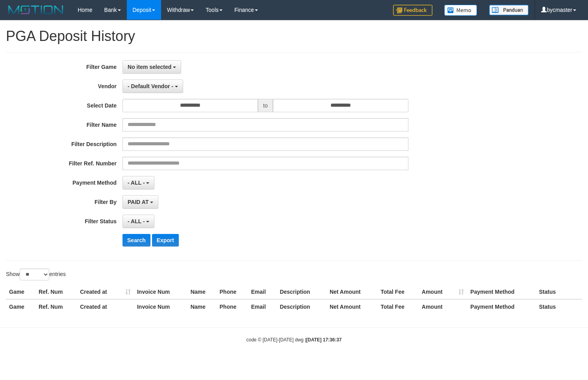 Image resolution: width=588 pixels, height=380 pixels. What do you see at coordinates (153, 86) in the screenshot?
I see `button: - Default Vendor -` at bounding box center [153, 86].